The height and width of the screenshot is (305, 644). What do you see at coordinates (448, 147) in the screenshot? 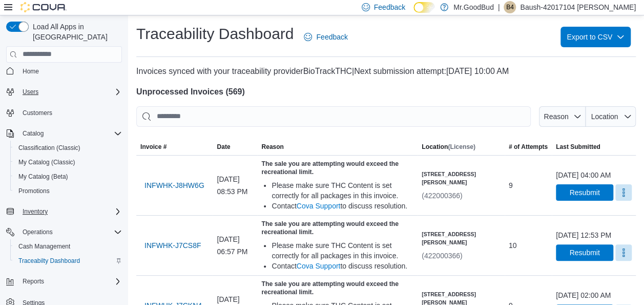
I see `h5: Location` at bounding box center [448, 147].